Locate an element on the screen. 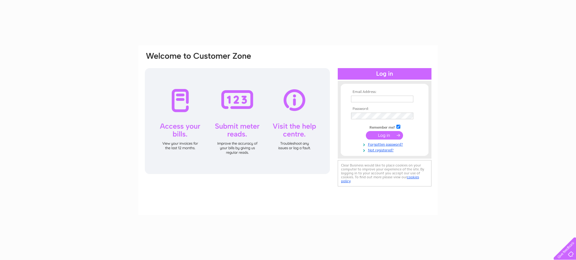  th: Email Address: is located at coordinates (385, 92).